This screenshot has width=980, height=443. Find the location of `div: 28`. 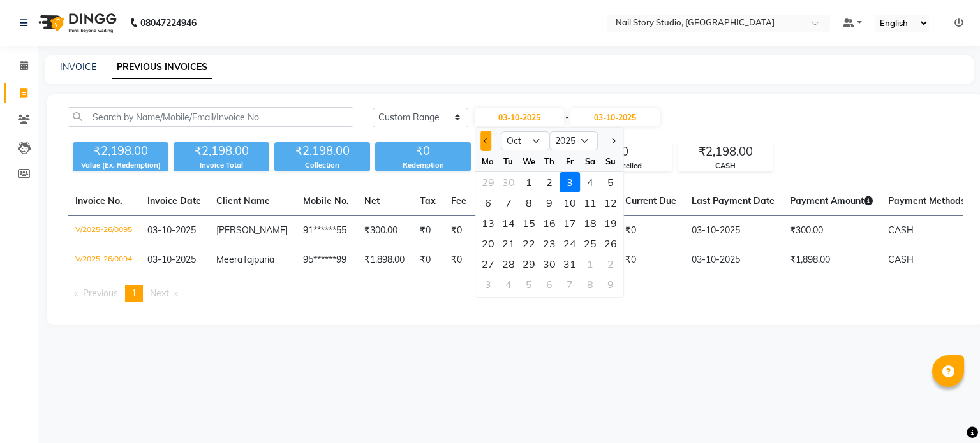

div: 28 is located at coordinates (508, 264).